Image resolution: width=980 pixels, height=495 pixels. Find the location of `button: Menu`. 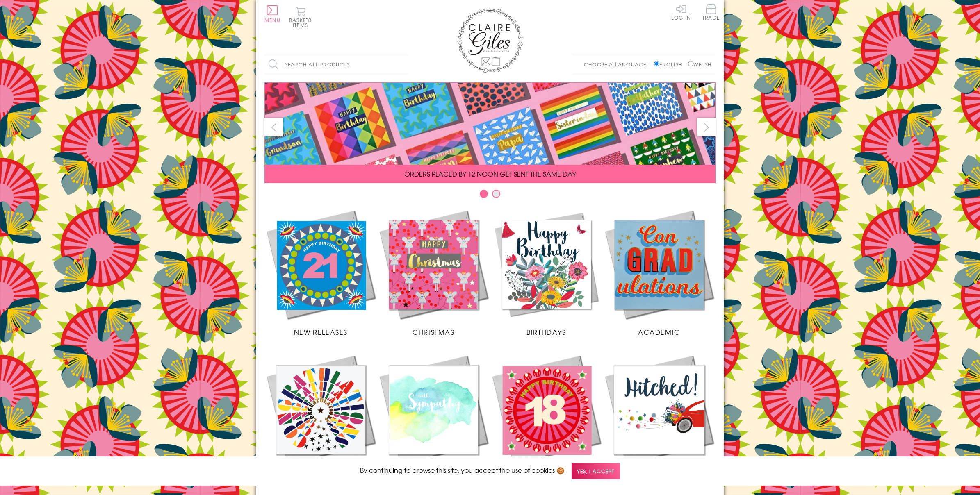

button: Menu is located at coordinates (272, 14).